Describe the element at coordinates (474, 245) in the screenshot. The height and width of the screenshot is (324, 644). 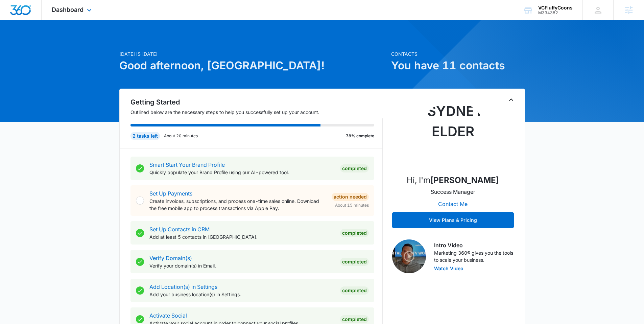
I see `h3: Intro Video` at that location.